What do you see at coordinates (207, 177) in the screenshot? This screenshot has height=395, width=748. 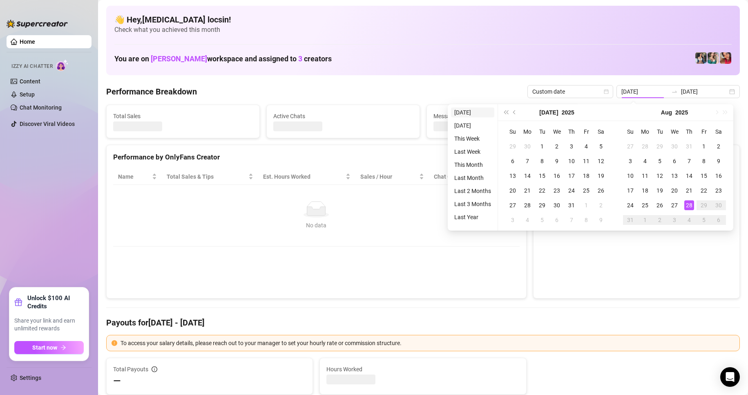 I see `span: Total Sales & Tips` at bounding box center [207, 177].